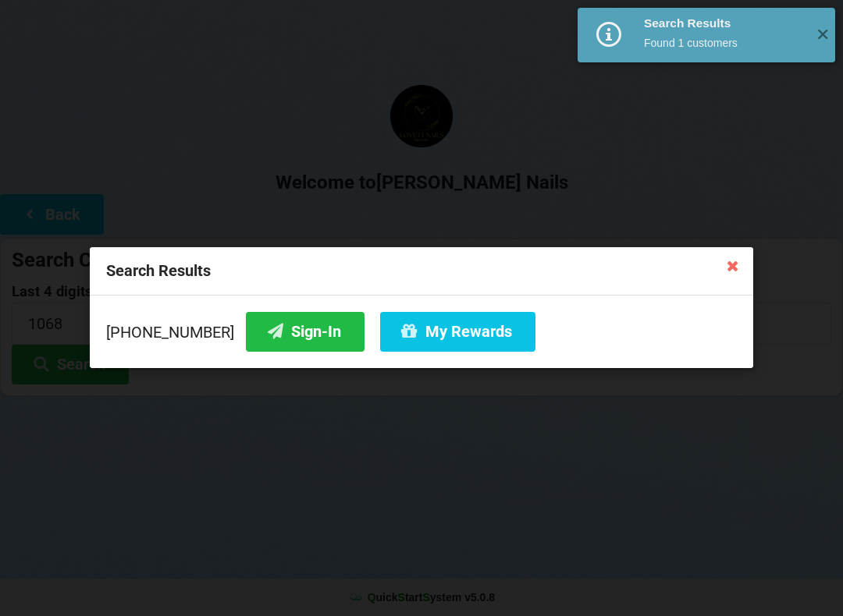 This screenshot has height=616, width=843. I want to click on div: Found 1 customers, so click(724, 43).